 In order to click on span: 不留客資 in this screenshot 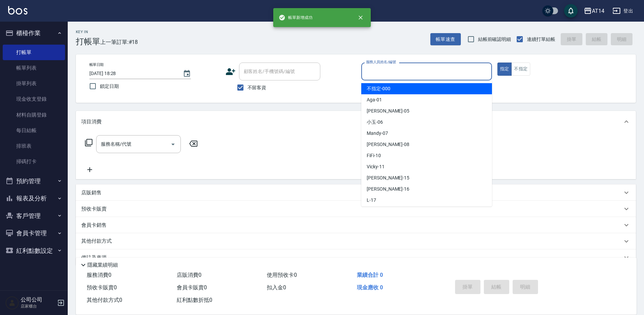, I will do `click(257, 88)`.